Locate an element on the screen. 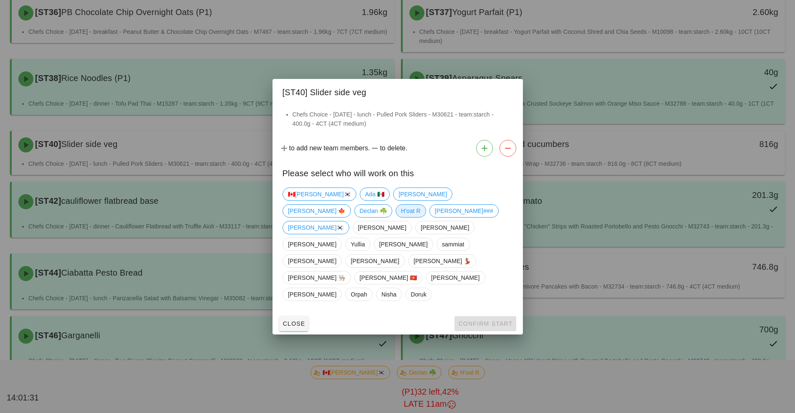  span: Ada 🇲🇽 is located at coordinates (374, 194).